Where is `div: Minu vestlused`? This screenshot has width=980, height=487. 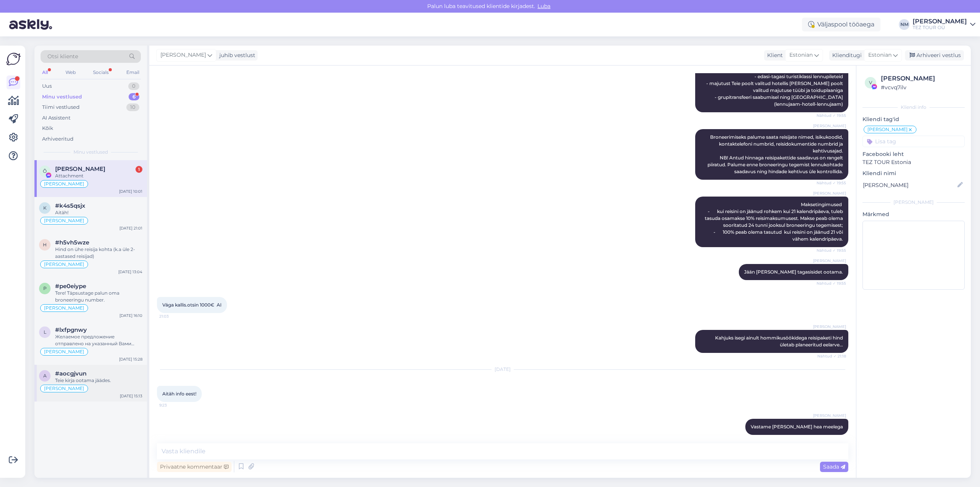 div: Minu vestlused is located at coordinates (62, 97).